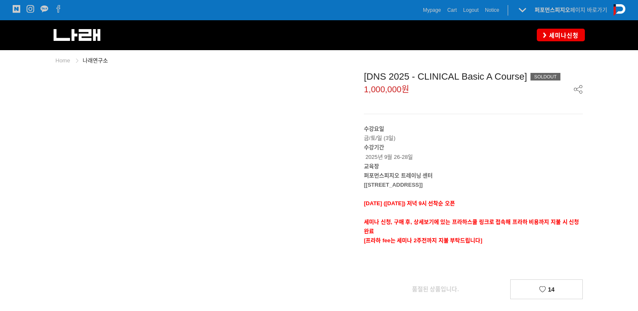 The height and width of the screenshot is (311, 638). I want to click on div: SOLDOUT, so click(546, 77).